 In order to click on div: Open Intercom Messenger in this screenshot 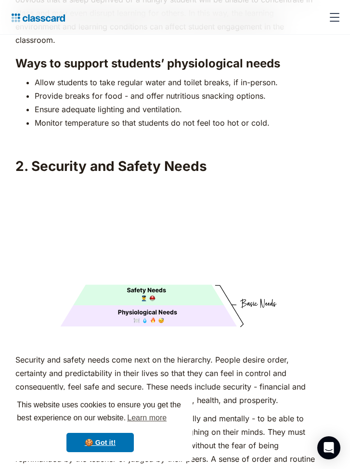, I will do `click(329, 448)`.